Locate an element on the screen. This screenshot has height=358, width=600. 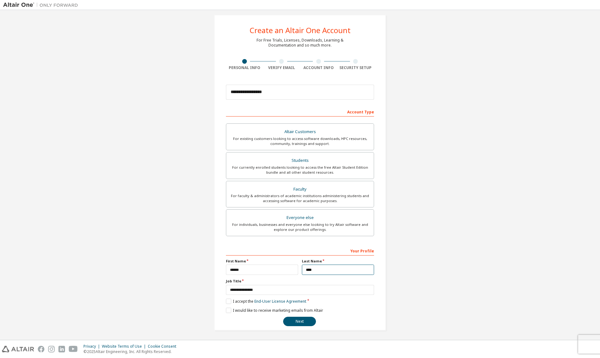
label: First Name is located at coordinates (262, 261).